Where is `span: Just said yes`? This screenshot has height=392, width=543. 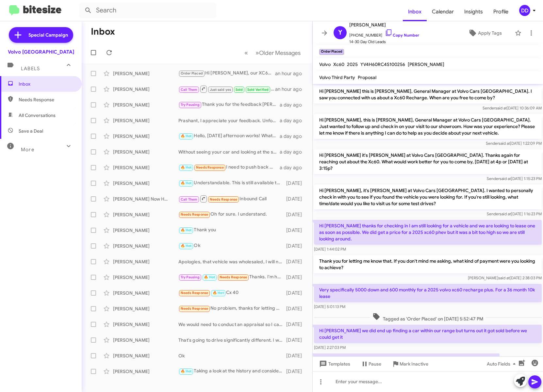
span: Just said yes is located at coordinates (221, 90).